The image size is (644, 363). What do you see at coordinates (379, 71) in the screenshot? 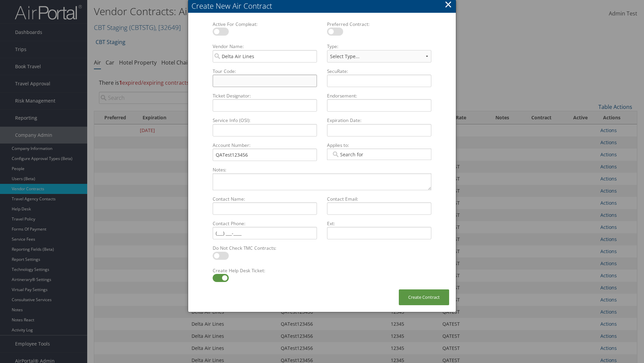
I see `label: SecuRate:` at bounding box center [379, 71].